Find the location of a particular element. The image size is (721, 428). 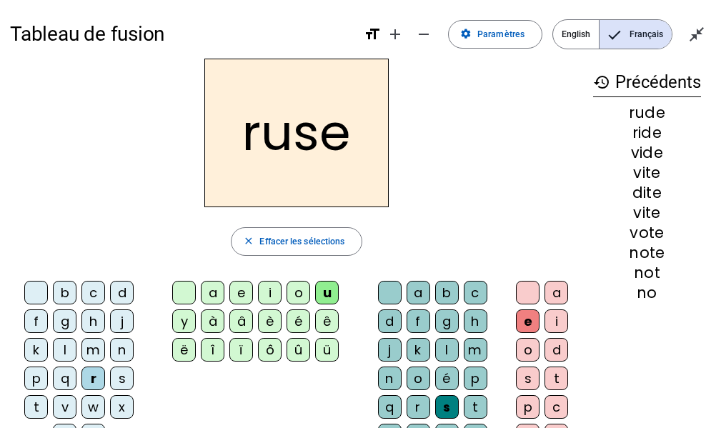

div: ë is located at coordinates (184, 349).